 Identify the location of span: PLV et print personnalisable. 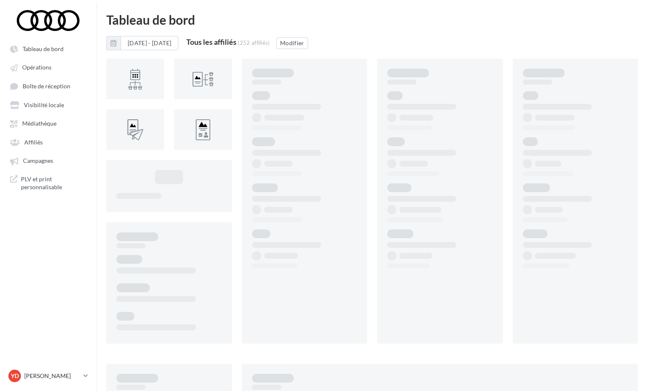
(54, 183).